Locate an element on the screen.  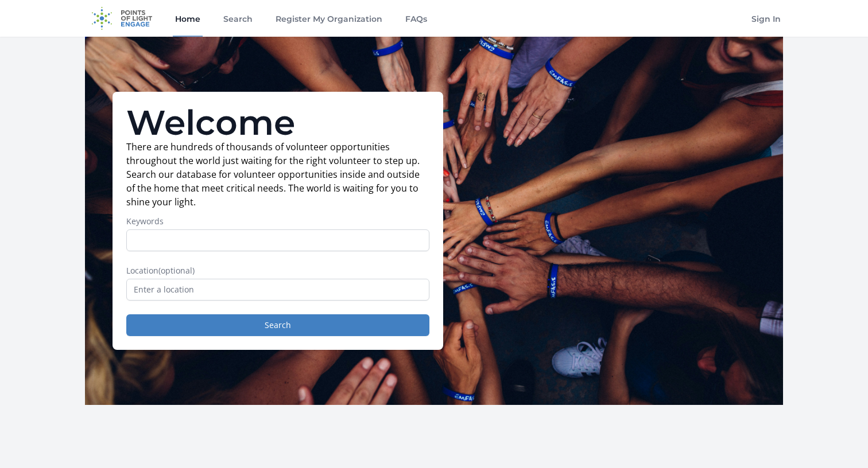
input: Enter a location is located at coordinates (278, 290).